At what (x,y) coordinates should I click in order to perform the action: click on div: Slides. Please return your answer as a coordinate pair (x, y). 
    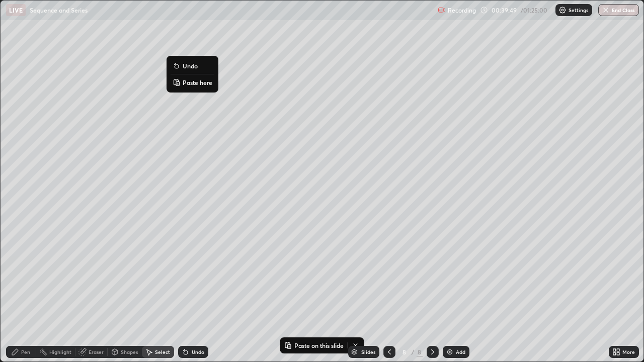
    Looking at the image, I should click on (368, 352).